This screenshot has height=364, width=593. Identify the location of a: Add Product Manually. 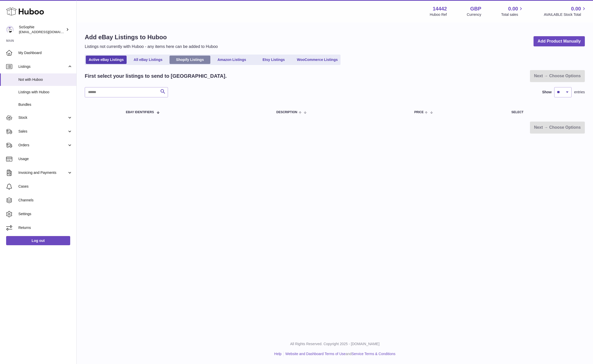
(559, 41).